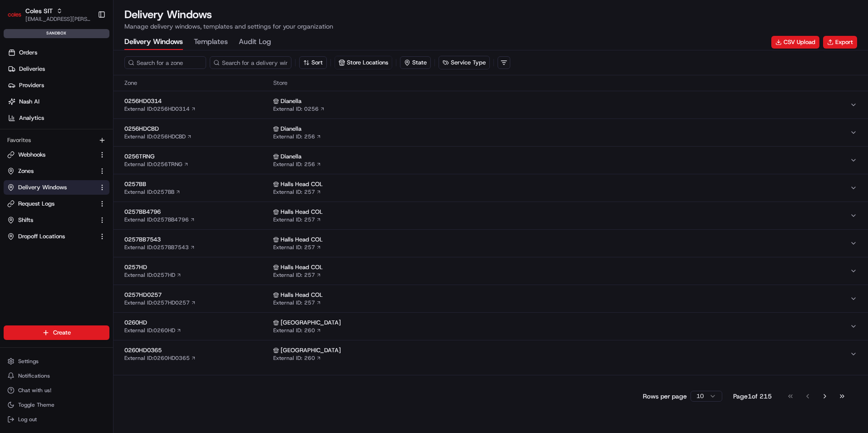  Describe the element at coordinates (57, 376) in the screenshot. I see `button: Notifications` at that location.